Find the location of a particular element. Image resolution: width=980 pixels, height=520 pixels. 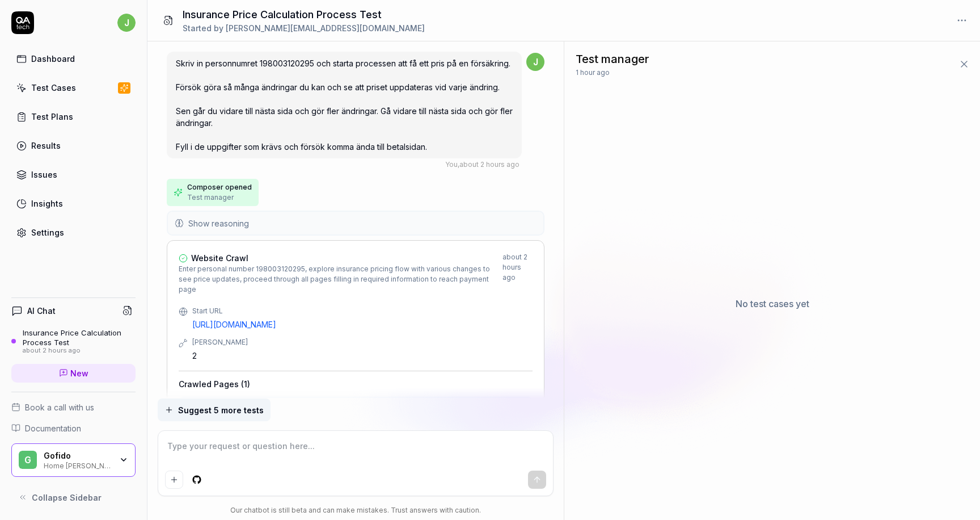

button: Composer openedTest manager is located at coordinates (213, 193).